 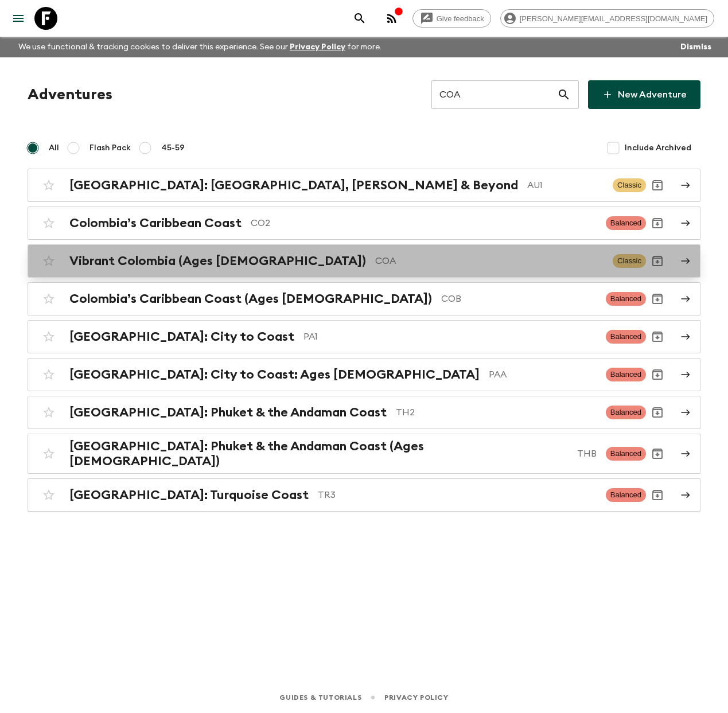 What do you see at coordinates (566, 185) in the screenshot?
I see `p: AU1` at bounding box center [566, 185].